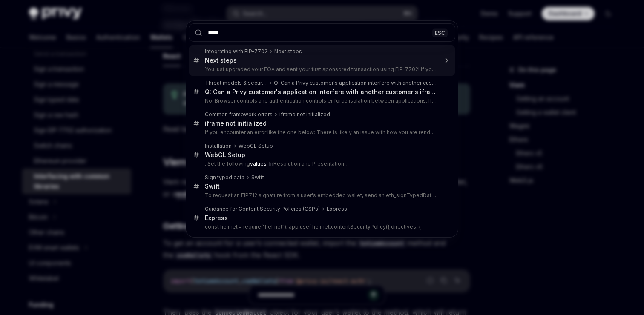 This screenshot has height=315, width=644. What do you see at coordinates (225, 177) in the screenshot?
I see `div: Sign typed data` at bounding box center [225, 177].